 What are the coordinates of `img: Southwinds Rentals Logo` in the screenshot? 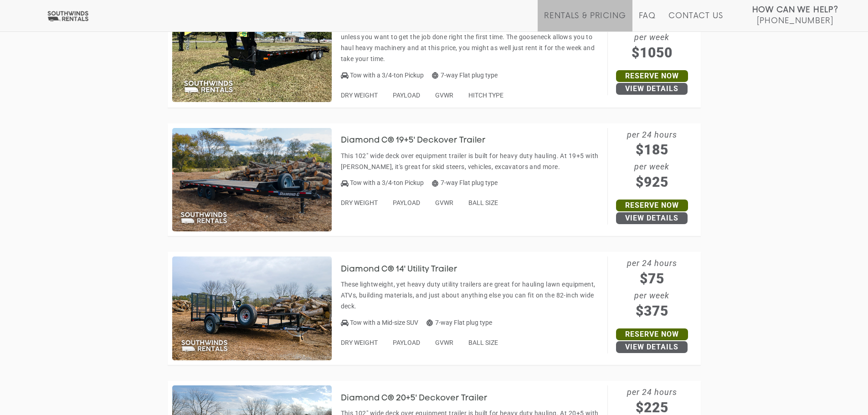 It's located at (68, 16).